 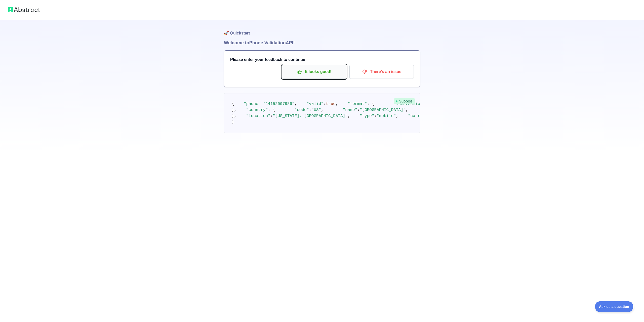 I want to click on span: "international", so click(x=412, y=104).